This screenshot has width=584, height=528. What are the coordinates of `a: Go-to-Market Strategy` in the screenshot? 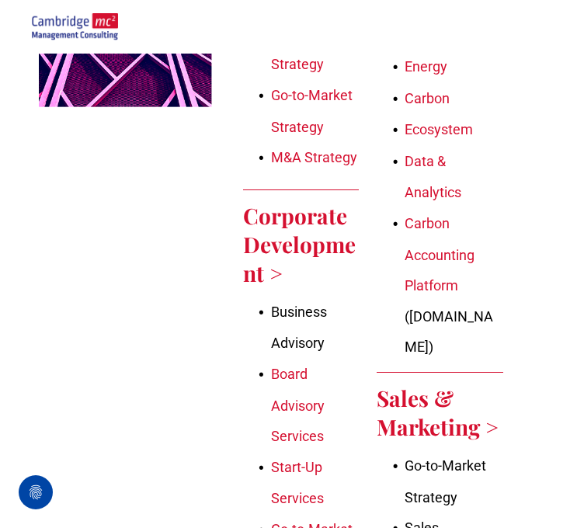 It's located at (311, 111).